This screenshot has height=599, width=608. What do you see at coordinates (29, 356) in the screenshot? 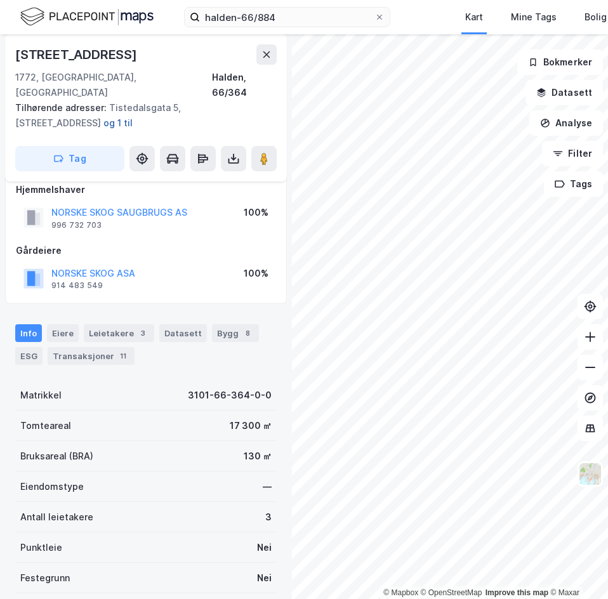
I see `div: ESG` at bounding box center [29, 356].